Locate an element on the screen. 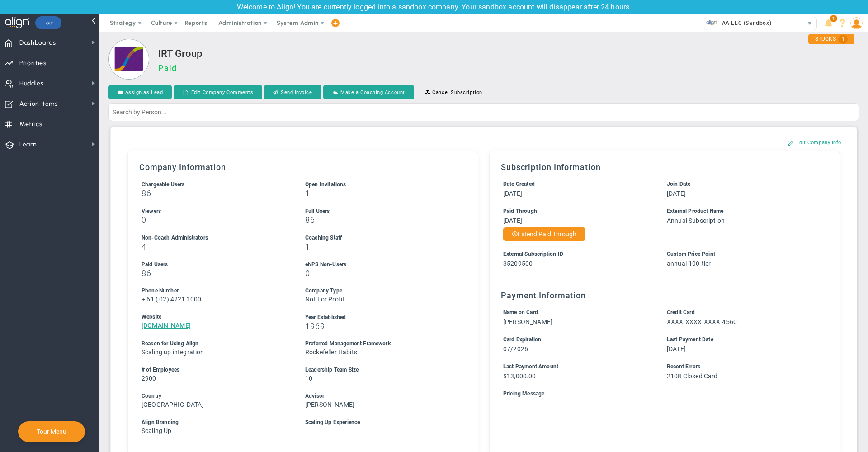  span: Rockefeller Habits is located at coordinates (331, 352).